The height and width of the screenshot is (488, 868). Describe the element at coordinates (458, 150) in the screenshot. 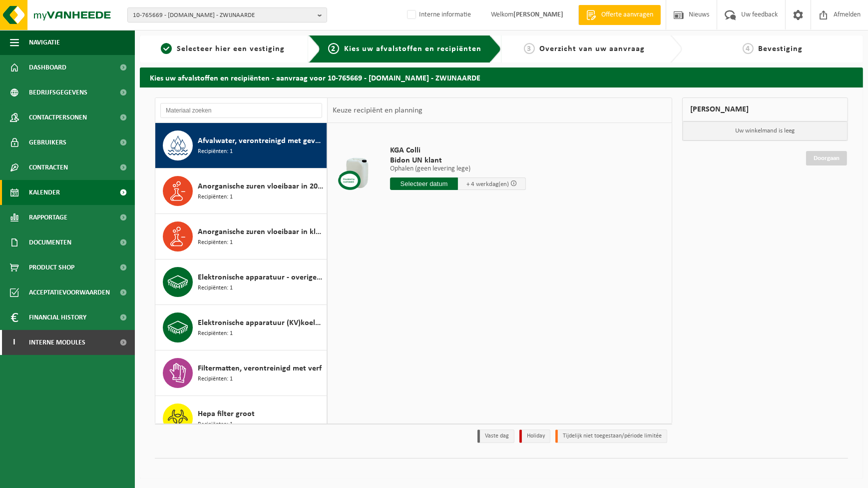

I see `span: KGA Colli` at that location.